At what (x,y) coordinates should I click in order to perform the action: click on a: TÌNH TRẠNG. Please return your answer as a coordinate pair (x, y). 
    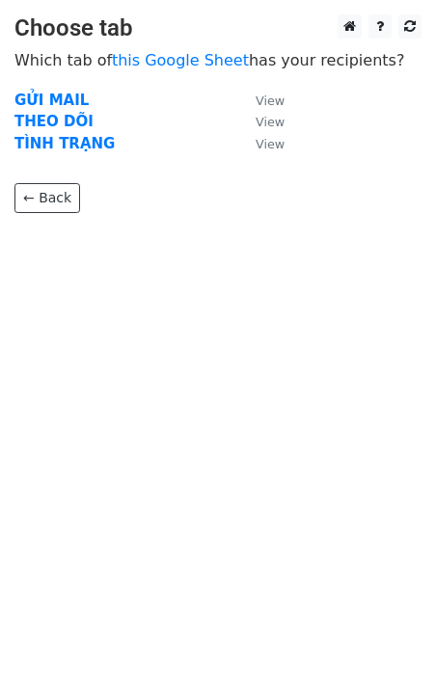
    Looking at the image, I should click on (65, 144).